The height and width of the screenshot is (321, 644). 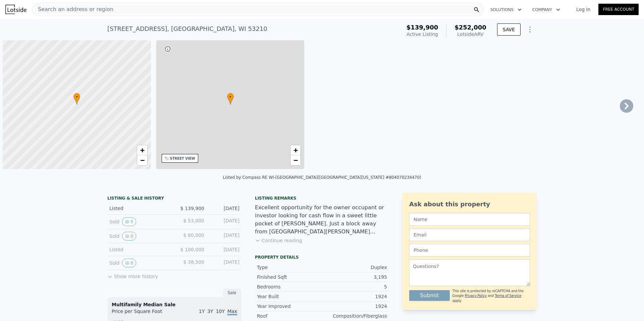 I want to click on div: Multifamily Median Sale, so click(x=174, y=304).